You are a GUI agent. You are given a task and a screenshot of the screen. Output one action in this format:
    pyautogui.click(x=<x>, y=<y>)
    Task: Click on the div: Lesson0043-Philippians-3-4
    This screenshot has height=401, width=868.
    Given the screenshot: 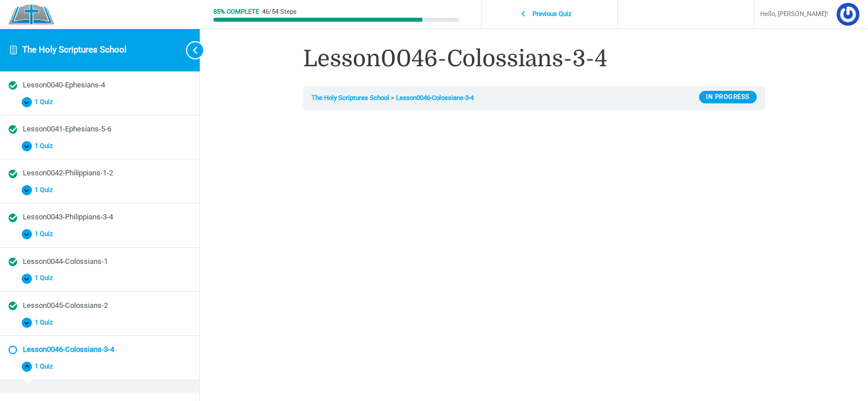 What is the action you would take?
    pyautogui.click(x=107, y=217)
    